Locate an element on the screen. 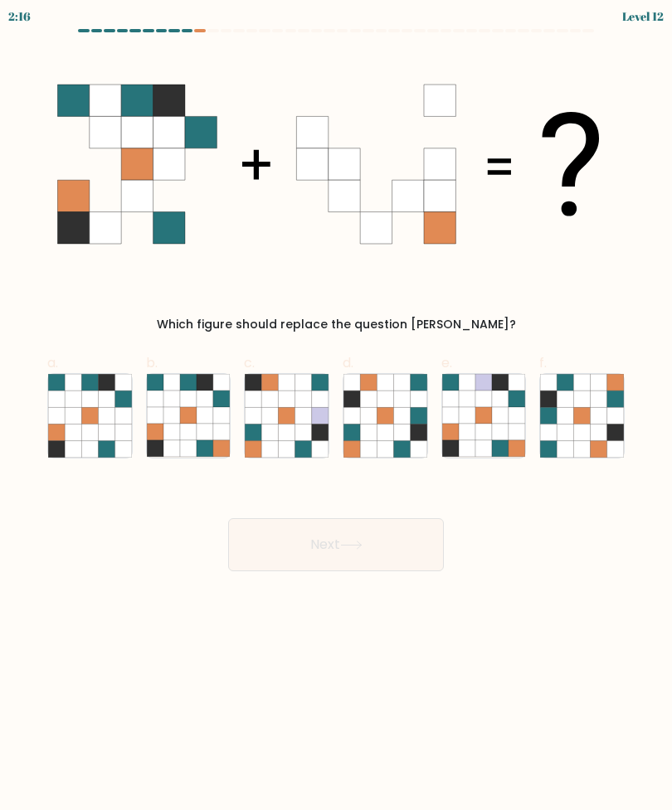  span: d. is located at coordinates (347, 363).